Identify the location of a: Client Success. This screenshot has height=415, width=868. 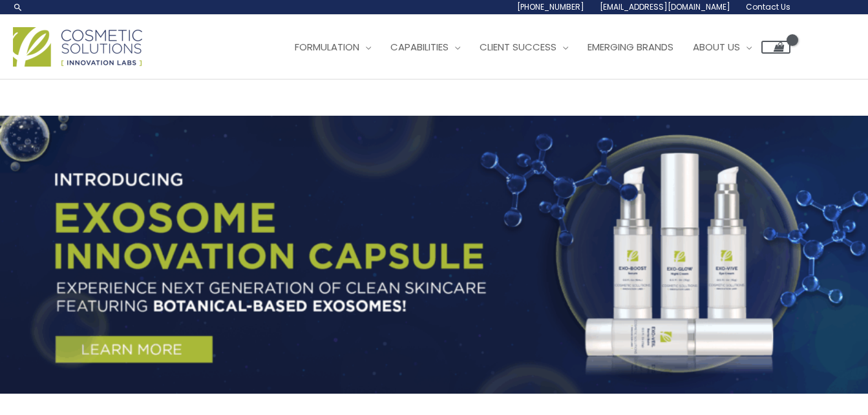
(523, 48).